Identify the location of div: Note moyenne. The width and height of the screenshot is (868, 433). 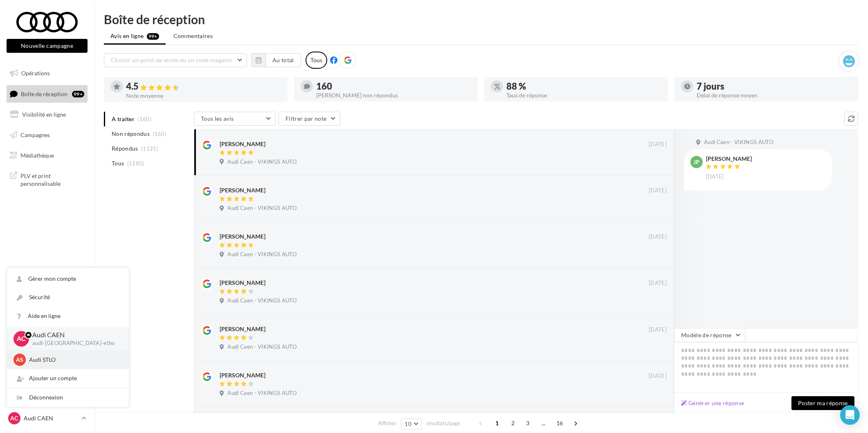
(203, 96).